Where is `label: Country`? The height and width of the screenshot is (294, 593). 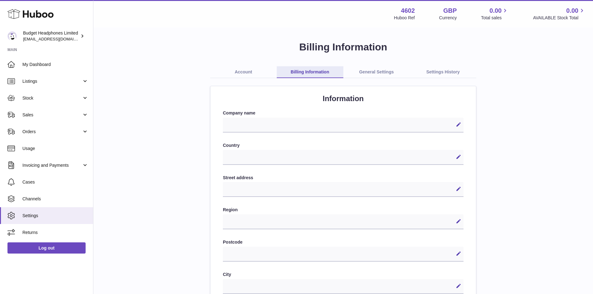
label: Country is located at coordinates (343, 145).